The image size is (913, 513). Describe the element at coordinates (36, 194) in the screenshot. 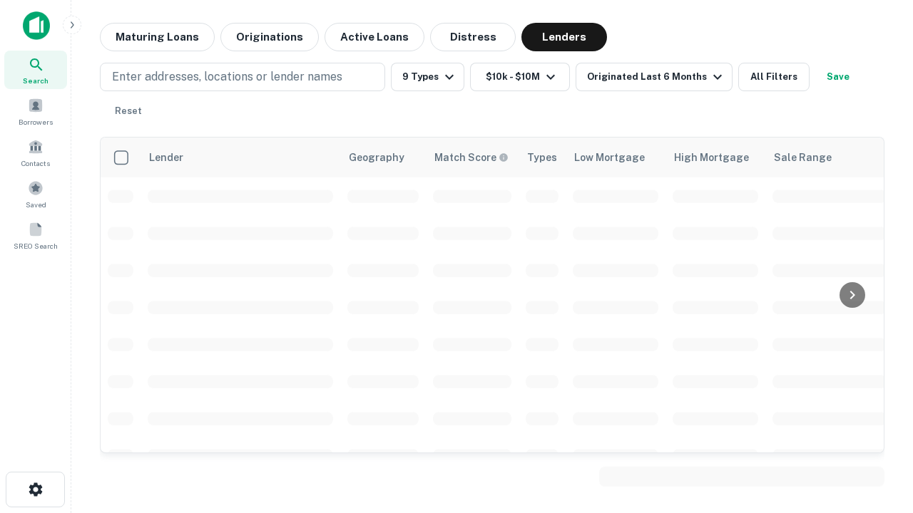

I see `a: Saved` at that location.